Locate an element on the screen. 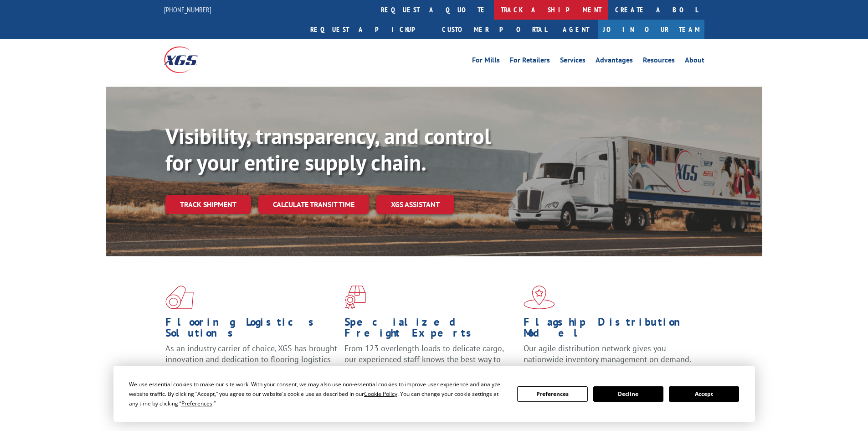 The height and width of the screenshot is (431, 868). span: Our agile distribution network gives you nationwide inventory management on demand. is located at coordinates (608, 354).